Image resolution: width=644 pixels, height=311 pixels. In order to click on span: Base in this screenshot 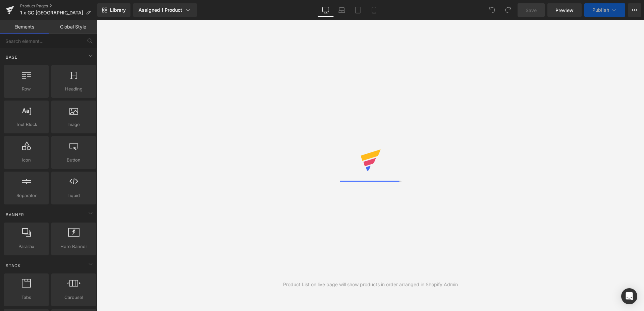, I will do `click(11, 57)`.